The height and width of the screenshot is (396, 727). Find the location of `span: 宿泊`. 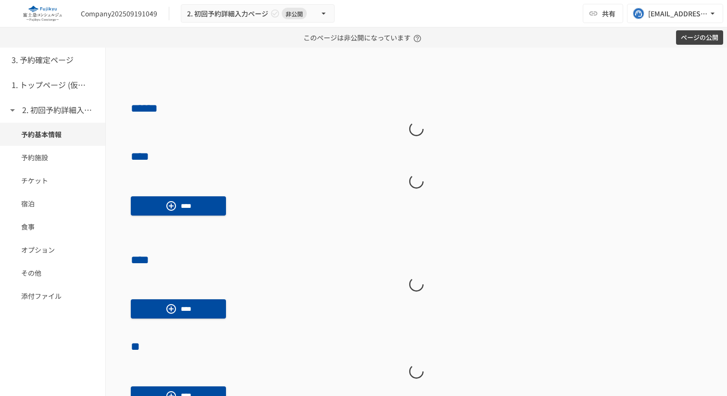

span: 宿泊 is located at coordinates (52, 203).